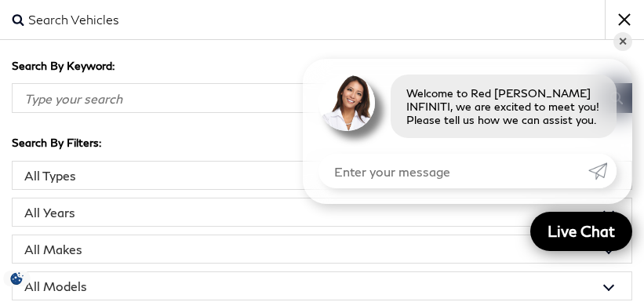 The image size is (644, 302). I want to click on img: Agent profile photo, so click(347, 103).